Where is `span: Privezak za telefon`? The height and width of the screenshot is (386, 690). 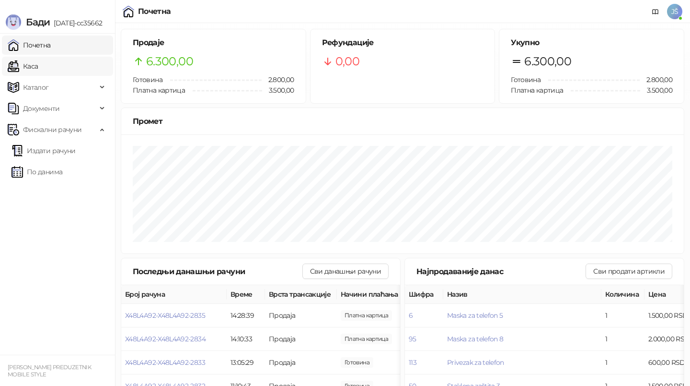
span: Privezak za telefon is located at coordinates (476, 362).